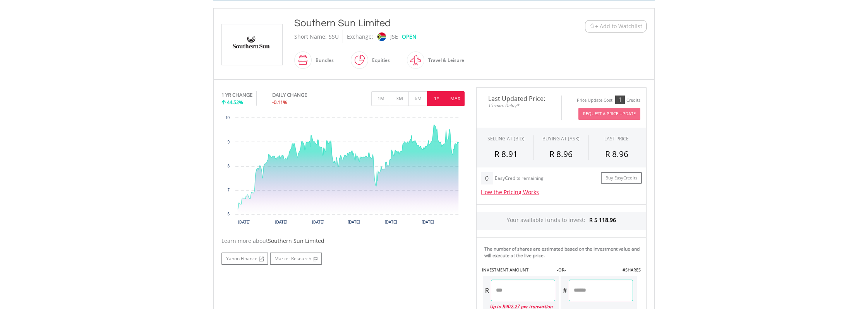 The image size is (868, 309). I want to click on button: Request A Price Update, so click(610, 114).